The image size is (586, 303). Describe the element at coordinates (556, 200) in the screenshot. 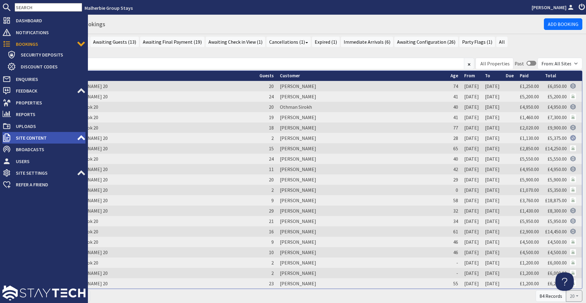

I see `a: £18,875.00` at that location.